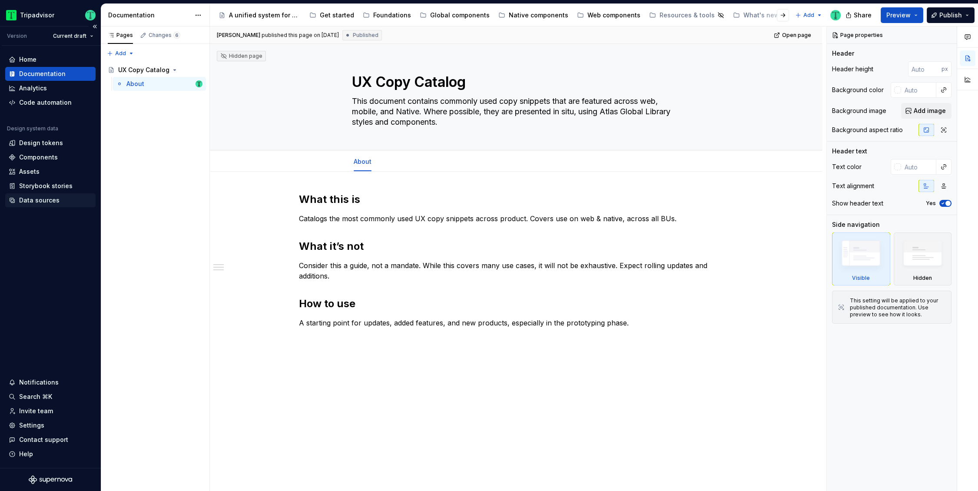  What do you see at coordinates (852, 69) in the screenshot?
I see `div: Header height` at bounding box center [852, 69].